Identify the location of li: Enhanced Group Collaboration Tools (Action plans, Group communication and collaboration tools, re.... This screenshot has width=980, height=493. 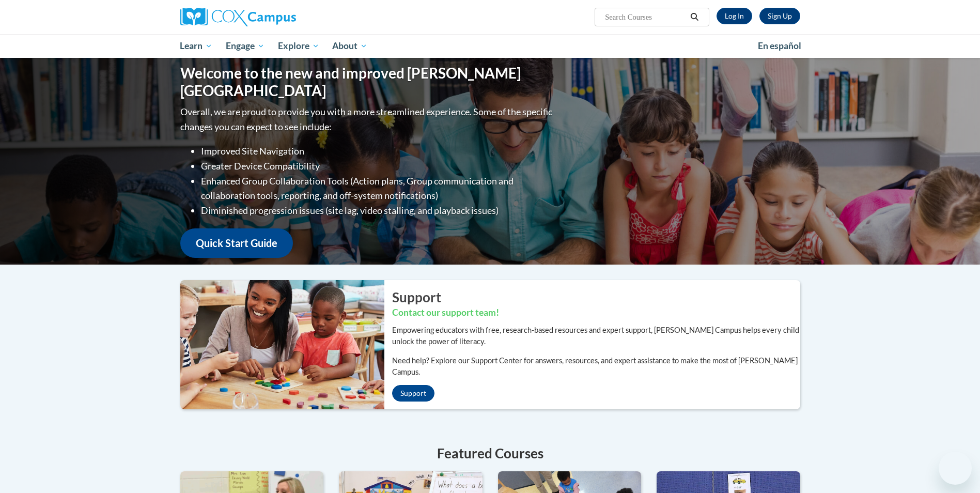
(378, 189).